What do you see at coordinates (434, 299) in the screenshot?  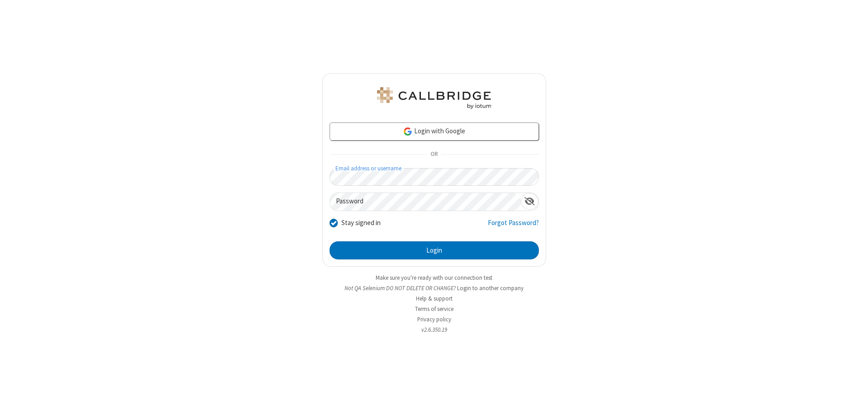 I see `a: Help & support` at bounding box center [434, 299].